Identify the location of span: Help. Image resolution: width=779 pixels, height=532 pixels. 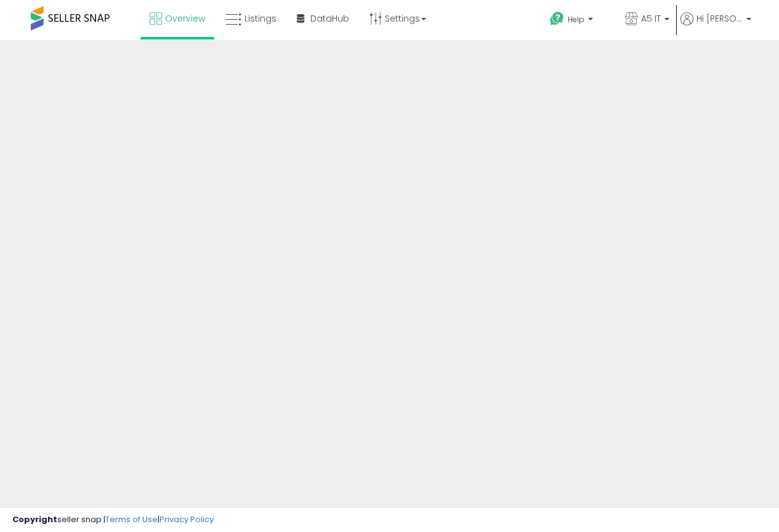
(576, 19).